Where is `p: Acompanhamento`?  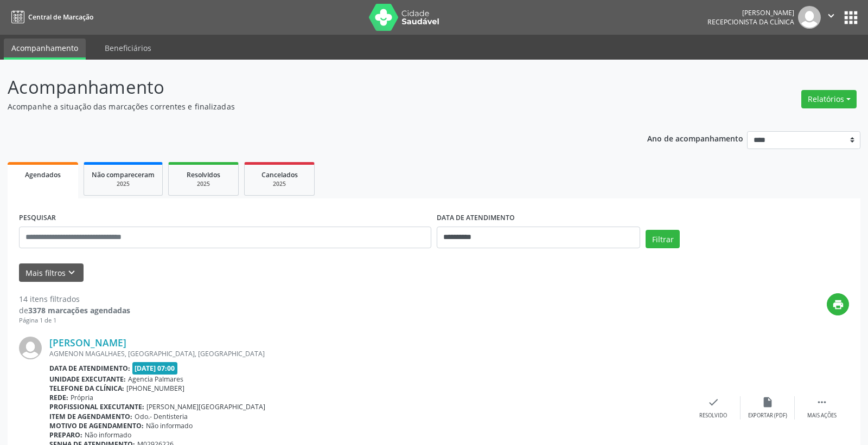 p: Acompanhamento is located at coordinates (306, 87).